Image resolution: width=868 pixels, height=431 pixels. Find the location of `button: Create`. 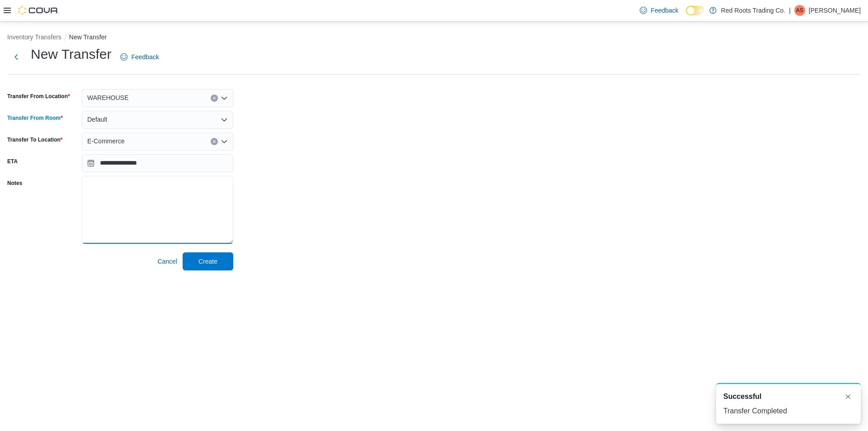

button: Create is located at coordinates (208, 261).